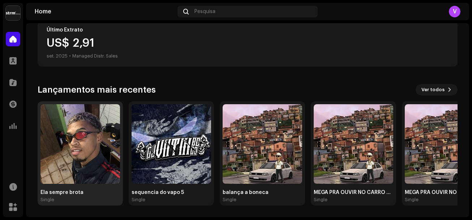 The height and width of the screenshot is (220, 472). Describe the element at coordinates (57, 56) in the screenshot. I see `div: set. 2025` at that location.